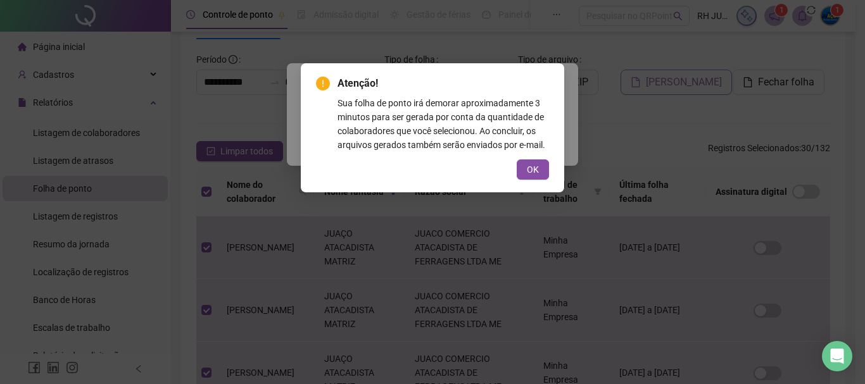  I want to click on button: OK, so click(532, 170).